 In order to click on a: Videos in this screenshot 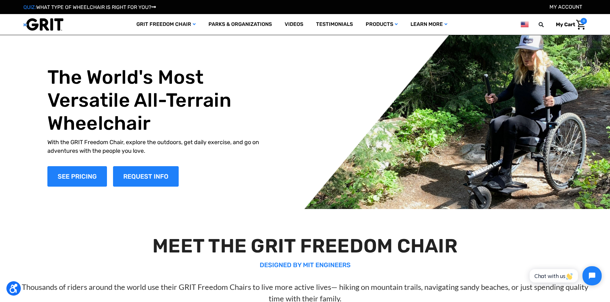, I will do `click(294, 24)`.